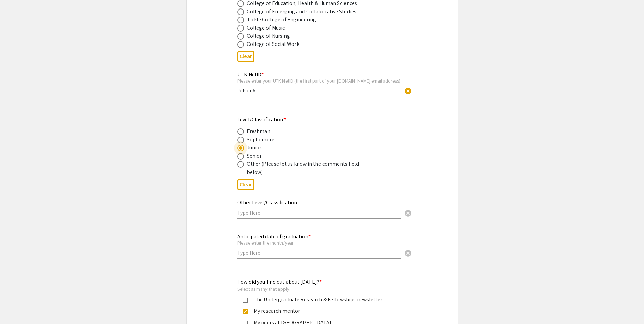  I want to click on div: Senior, so click(254, 156).